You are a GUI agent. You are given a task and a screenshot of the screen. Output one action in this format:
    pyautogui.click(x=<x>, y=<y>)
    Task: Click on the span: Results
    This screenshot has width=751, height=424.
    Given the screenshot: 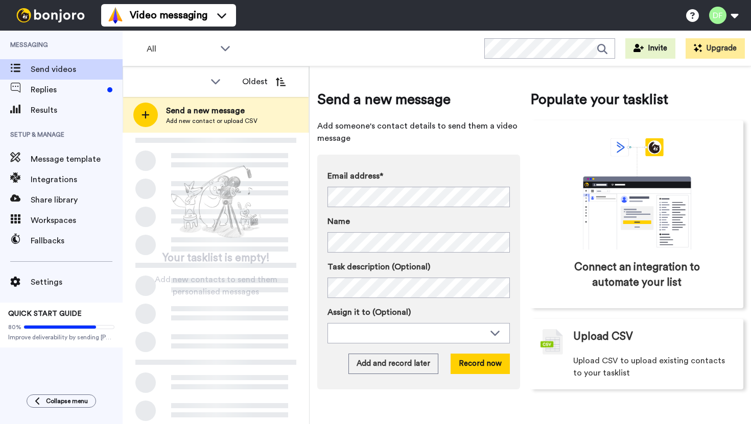 What is the action you would take?
    pyautogui.click(x=77, y=110)
    